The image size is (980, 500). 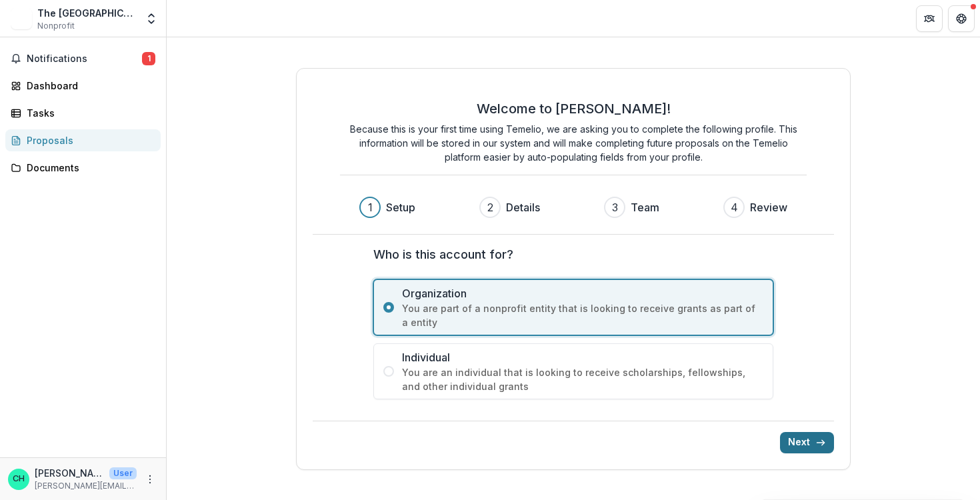 What do you see at coordinates (149, 59) in the screenshot?
I see `span: 1` at bounding box center [149, 59].